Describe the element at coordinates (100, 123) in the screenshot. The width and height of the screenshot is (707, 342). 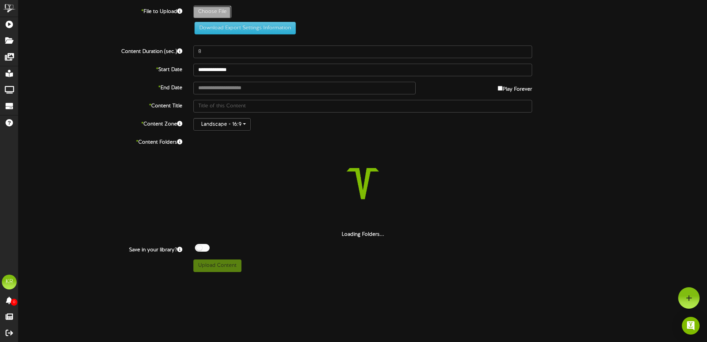
I see `label: Content Zone` at that location.